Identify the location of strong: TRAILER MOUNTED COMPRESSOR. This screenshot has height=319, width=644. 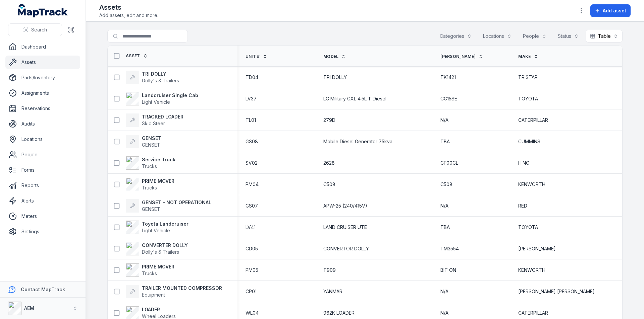
(182, 288).